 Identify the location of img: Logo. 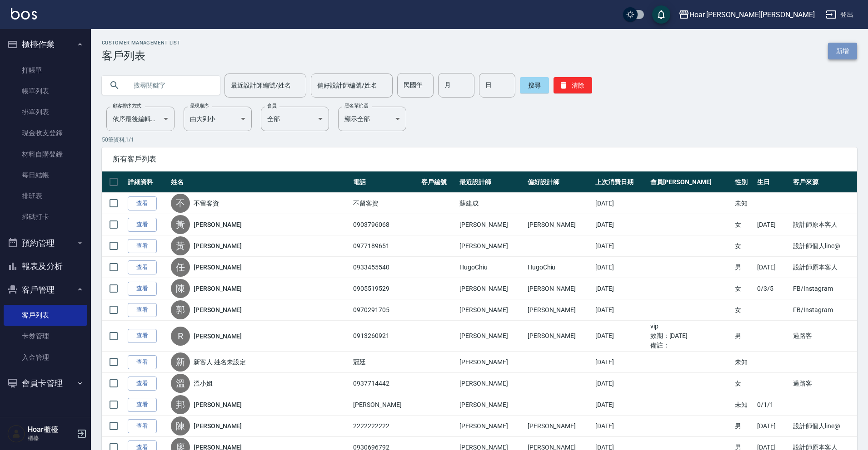
(23, 13).